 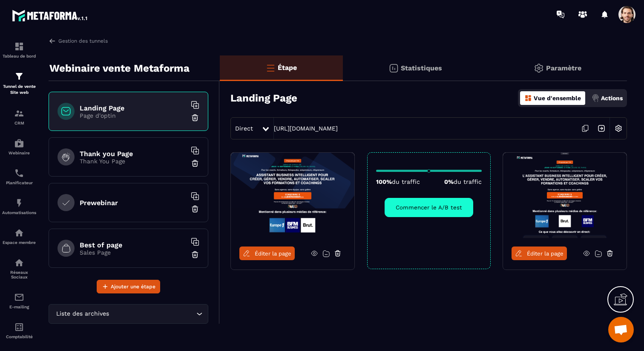 What do you see at coordinates (19, 331) in the screenshot?
I see `a: accountantaccountantComptabilité` at bounding box center [19, 331].